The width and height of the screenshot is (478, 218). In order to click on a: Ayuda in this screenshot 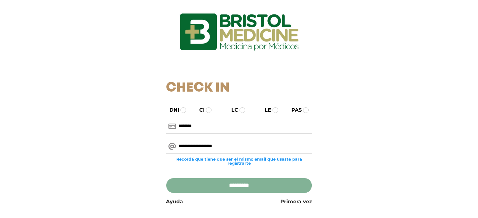, I will do `click(174, 202)`.